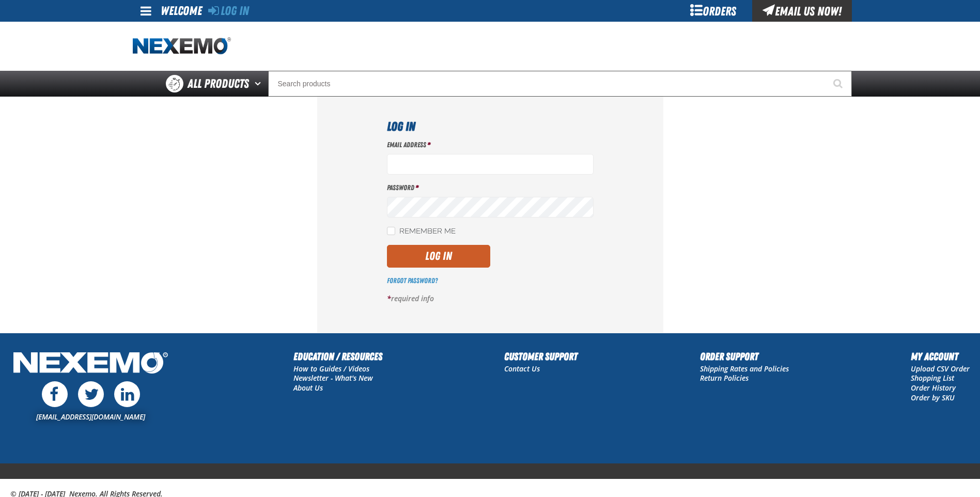  I want to click on a: Forgot Password?, so click(412, 280).